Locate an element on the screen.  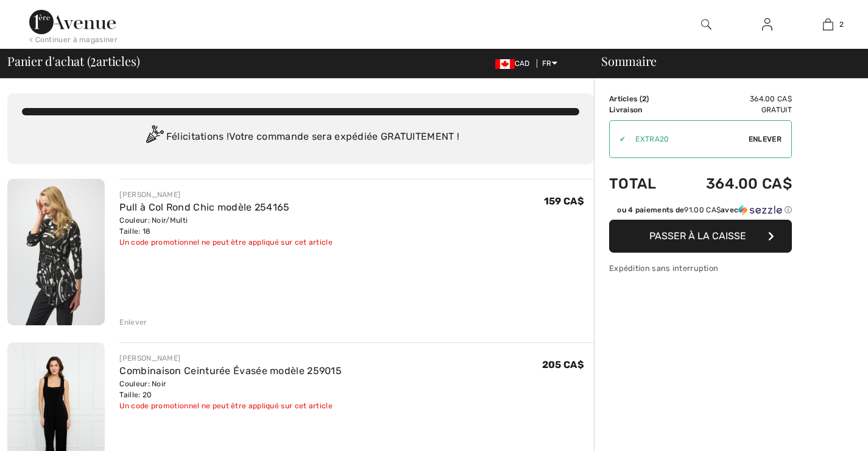
td: Gratuit is located at coordinates (733, 110).